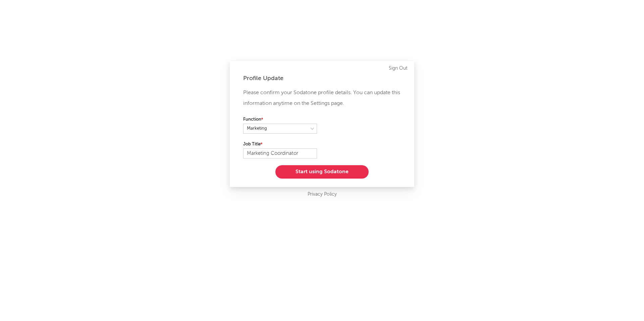 The height and width of the screenshot is (321, 644). I want to click on label: Function, so click(280, 120).